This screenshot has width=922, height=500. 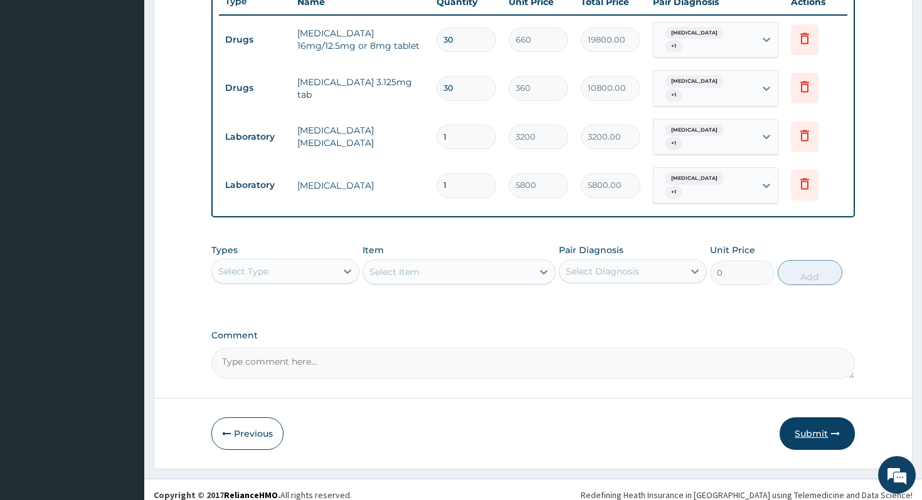 What do you see at coordinates (37, 78) in the screenshot?
I see `img: d_794563401_company_1708531726252_794563401` at bounding box center [37, 78].